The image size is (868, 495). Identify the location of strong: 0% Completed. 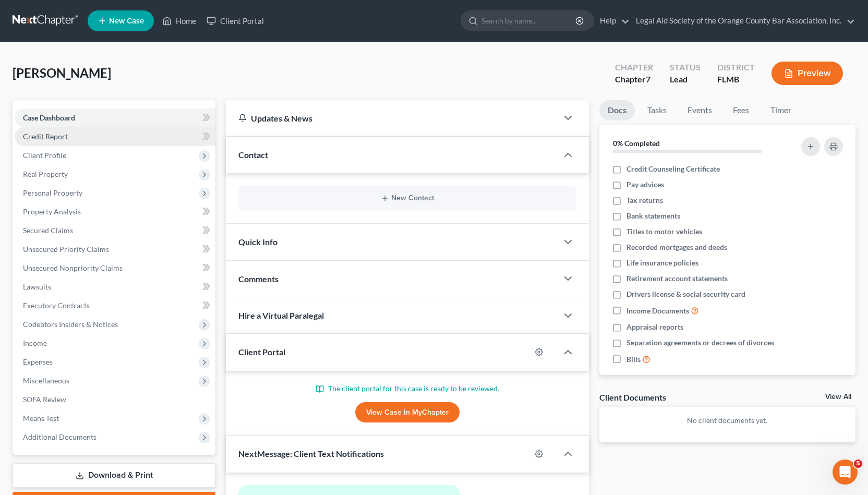
(636, 143).